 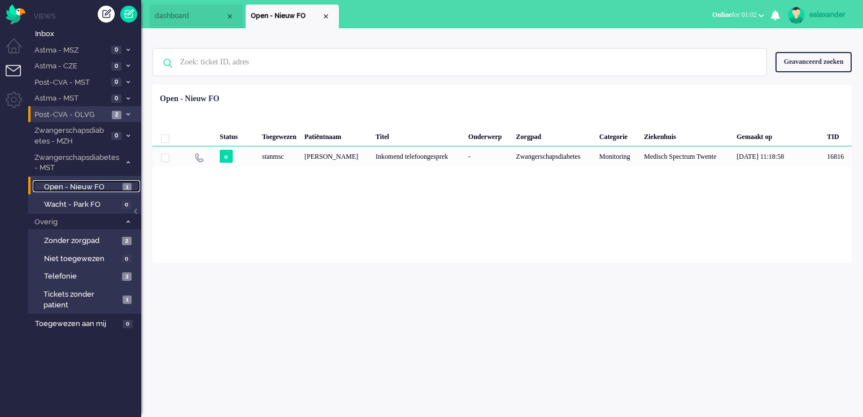 I want to click on li: Dashboard, so click(x=196, y=16).